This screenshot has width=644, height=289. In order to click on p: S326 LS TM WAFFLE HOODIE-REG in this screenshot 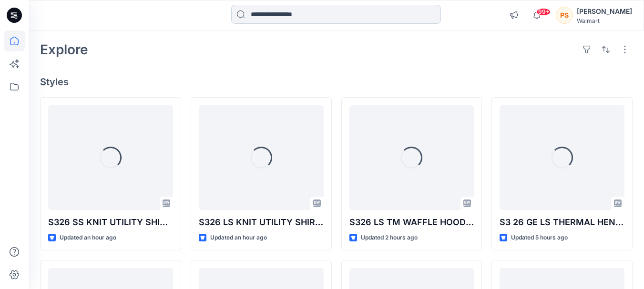, I will do `click(412, 222)`.